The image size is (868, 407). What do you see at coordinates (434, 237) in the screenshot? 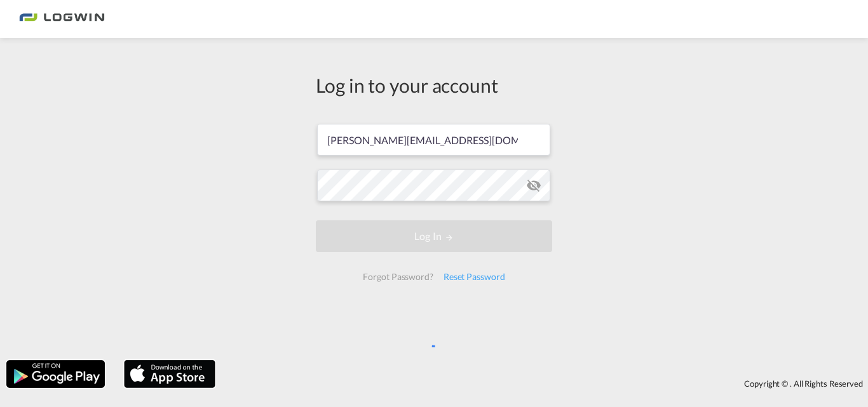
I see `button: LOGIN` at bounding box center [434, 237].